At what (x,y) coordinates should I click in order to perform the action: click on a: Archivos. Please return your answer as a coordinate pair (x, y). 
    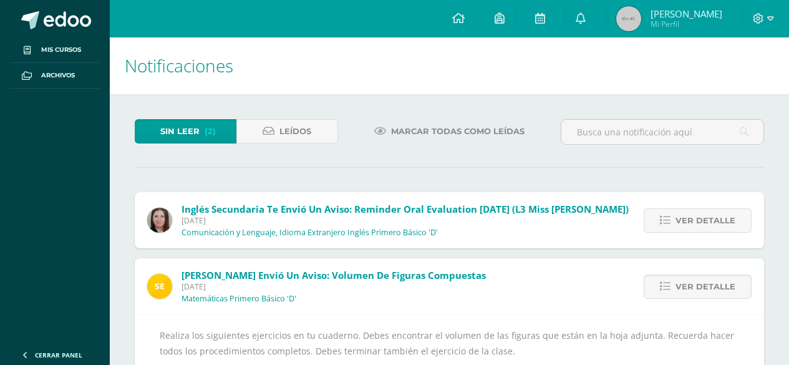
    Looking at the image, I should click on (55, 75).